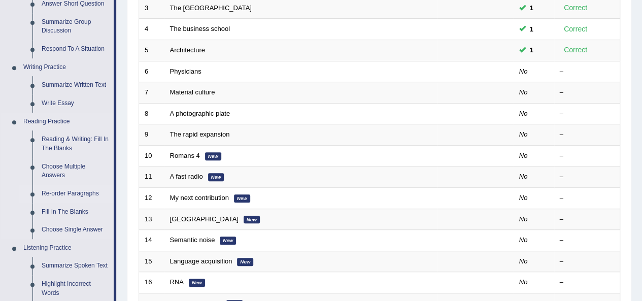 The width and height of the screenshot is (642, 301). Describe the element at coordinates (152, 72) in the screenshot. I see `td: 6` at that location.